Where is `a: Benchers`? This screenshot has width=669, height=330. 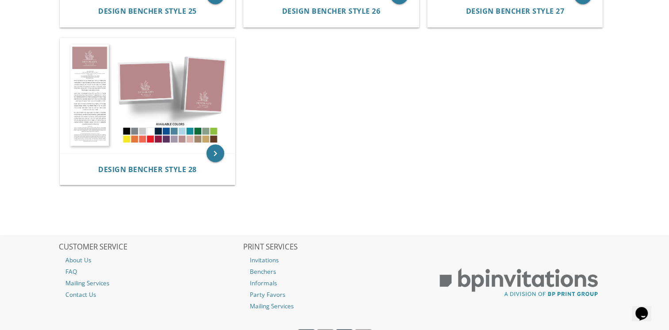
a: Benchers is located at coordinates (335, 271).